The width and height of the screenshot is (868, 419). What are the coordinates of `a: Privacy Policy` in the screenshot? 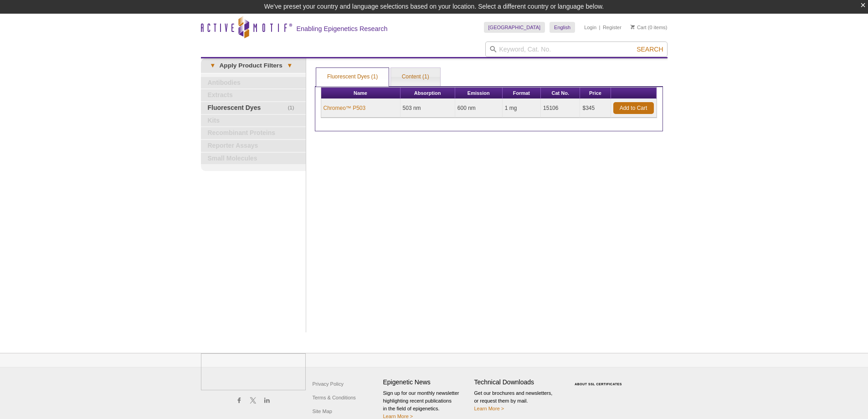 It's located at (328, 384).